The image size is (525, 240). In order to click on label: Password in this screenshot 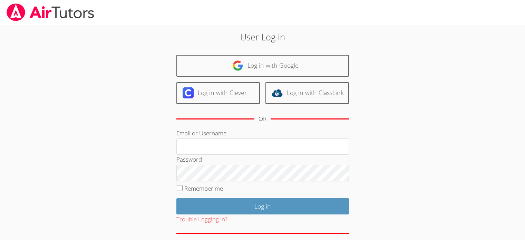, I will do `click(189, 159)`.